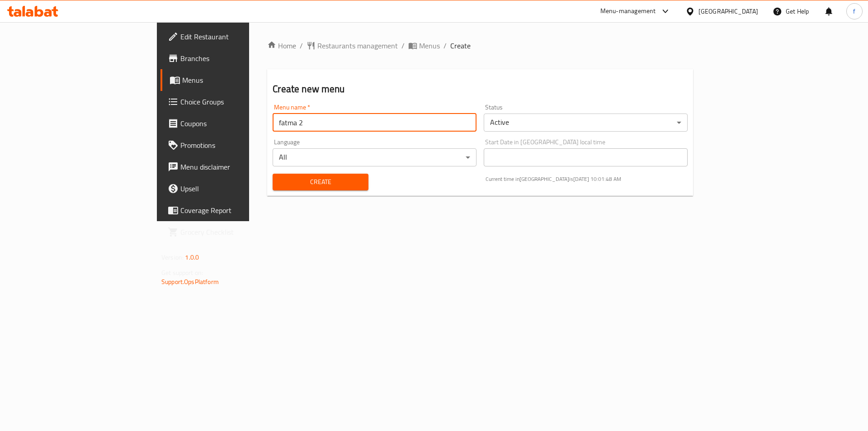  Describe the element at coordinates (585, 123) in the screenshot. I see `div: Active` at that location.